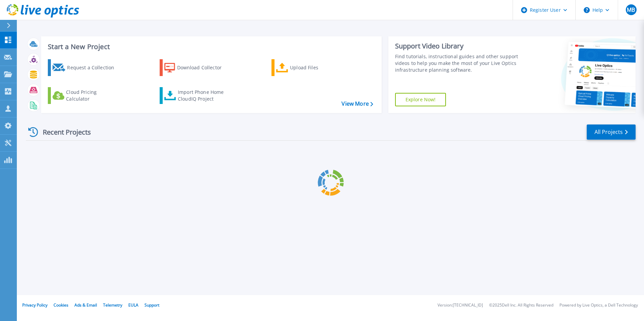 This screenshot has width=644, height=321. What do you see at coordinates (458, 46) in the screenshot?
I see `div: Support Video Library` at bounding box center [458, 46].